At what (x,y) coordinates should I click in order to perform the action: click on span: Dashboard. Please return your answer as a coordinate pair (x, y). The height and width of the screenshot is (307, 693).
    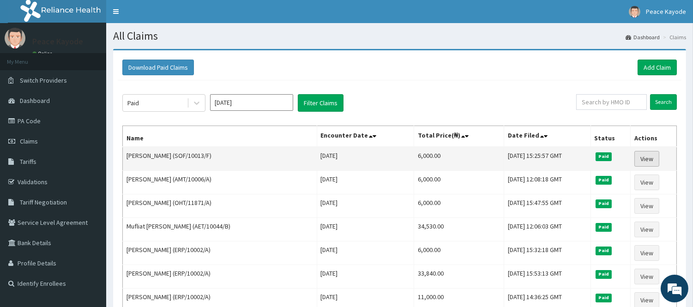
    Looking at the image, I should click on (35, 101).